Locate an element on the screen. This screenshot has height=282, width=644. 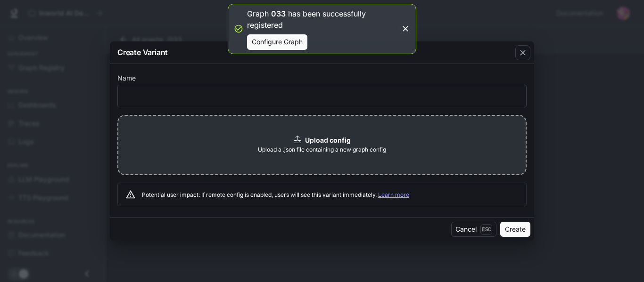
b: Upload config is located at coordinates (328, 140).